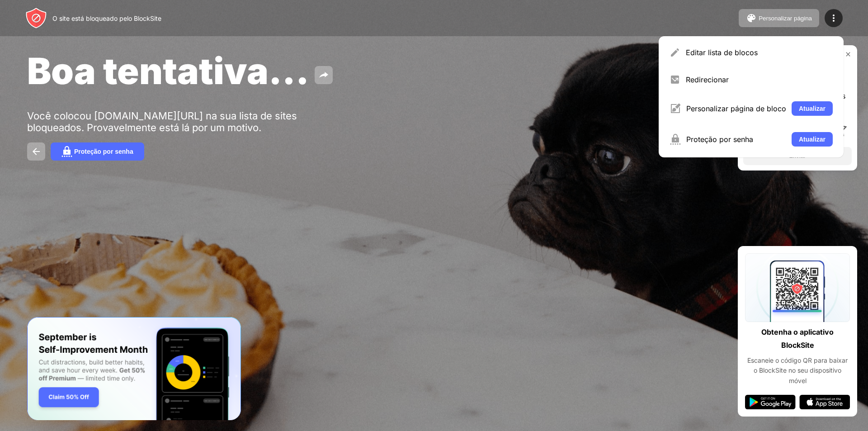 Image resolution: width=868 pixels, height=431 pixels. I want to click on img: pallet.svg, so click(751, 18).